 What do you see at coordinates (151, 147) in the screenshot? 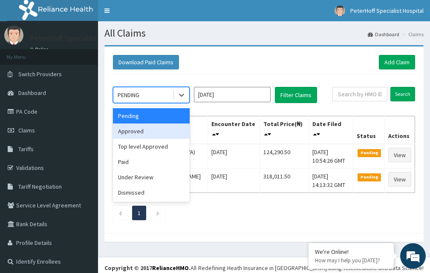
I see `div: Top level Approved` at bounding box center [151, 147].